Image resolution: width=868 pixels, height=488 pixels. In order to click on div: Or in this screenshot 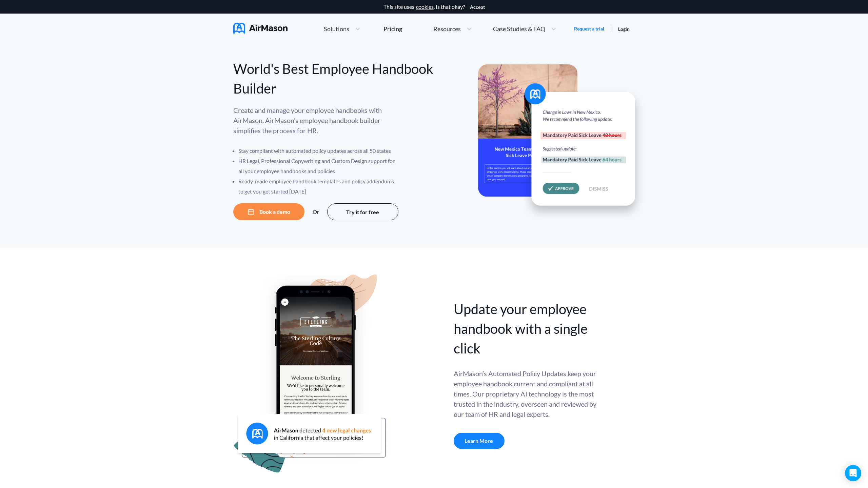, I will do `click(316, 212)`.